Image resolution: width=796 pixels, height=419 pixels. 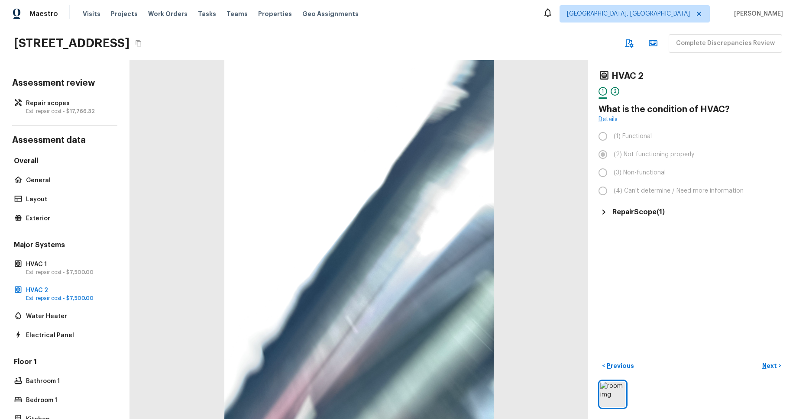 What do you see at coordinates (65, 141) in the screenshot?
I see `h4: Assessment data` at bounding box center [65, 141].